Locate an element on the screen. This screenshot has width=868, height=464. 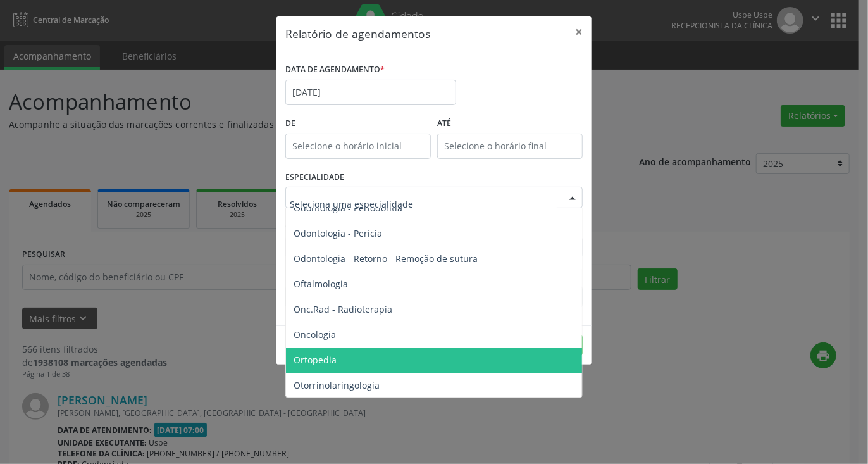
span: Ortopedia is located at coordinates (316, 360).